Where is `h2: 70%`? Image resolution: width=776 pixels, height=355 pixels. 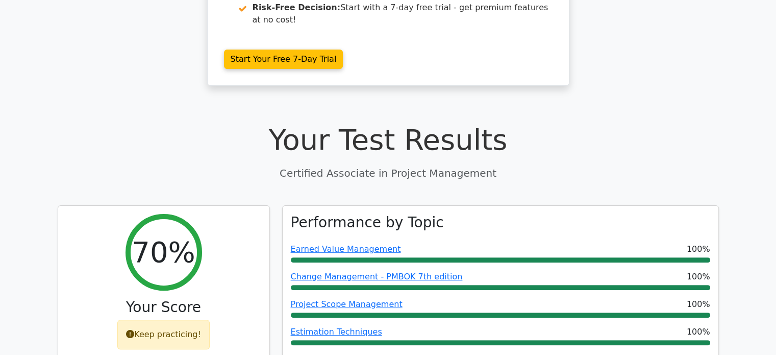 h2: 70% is located at coordinates (163, 252).